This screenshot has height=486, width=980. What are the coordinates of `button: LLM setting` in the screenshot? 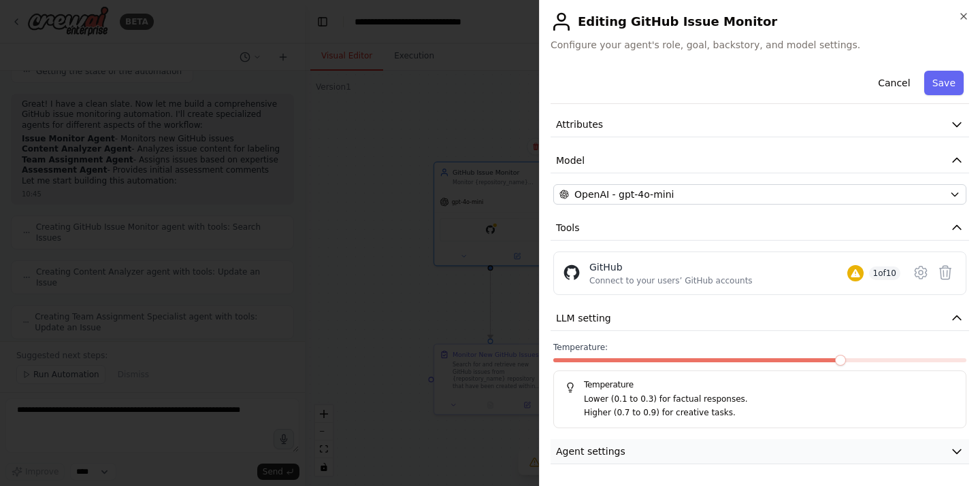 It's located at (759, 318).